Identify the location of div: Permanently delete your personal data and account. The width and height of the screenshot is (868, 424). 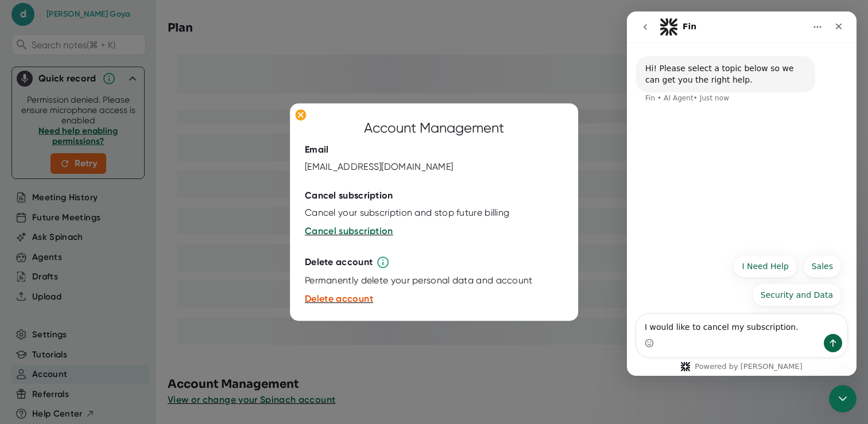
(418, 281).